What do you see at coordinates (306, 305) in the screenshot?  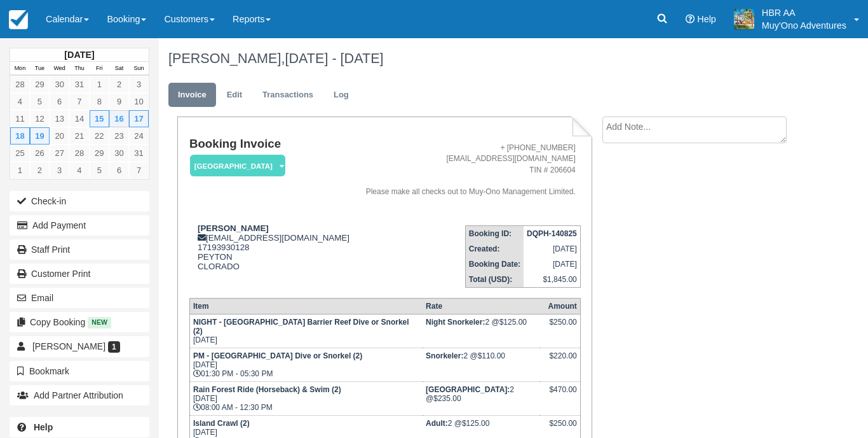 I see `th: Item` at bounding box center [306, 305].